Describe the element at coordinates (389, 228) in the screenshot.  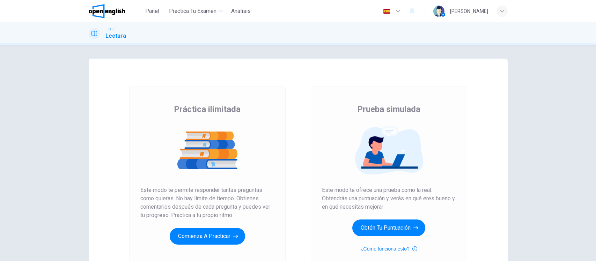
I see `button: Obtén tu puntuación` at that location.